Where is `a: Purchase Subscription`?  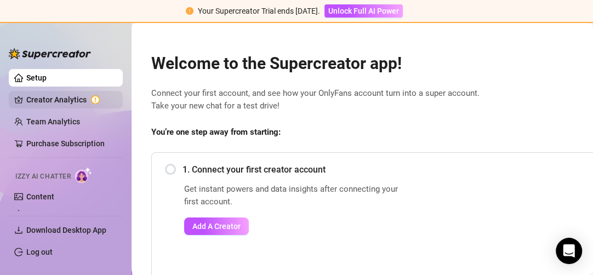 a: Purchase Subscription is located at coordinates (70, 144).